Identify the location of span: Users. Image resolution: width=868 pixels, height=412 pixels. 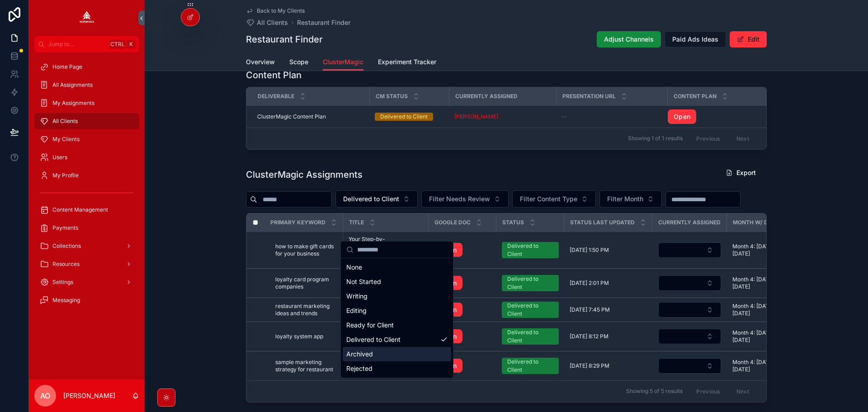
(60, 157).